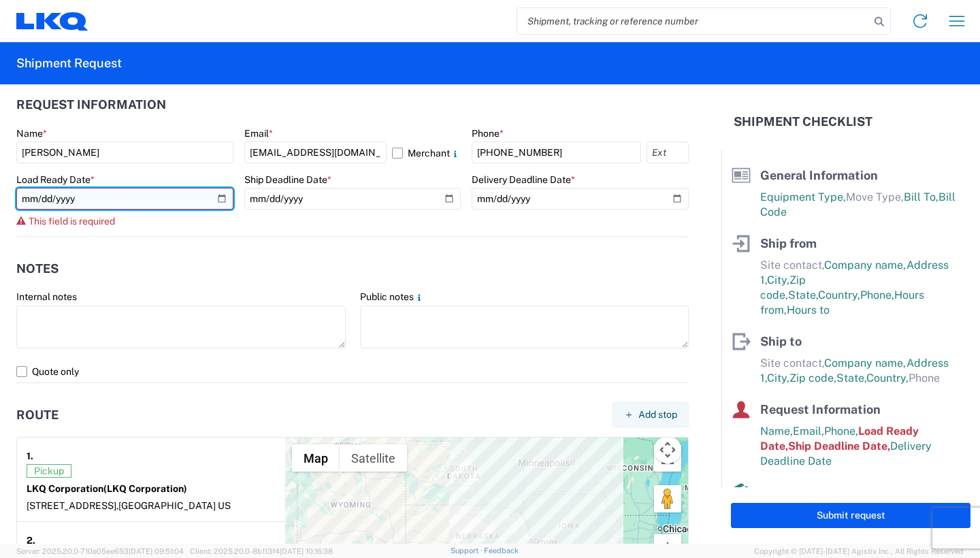  What do you see at coordinates (874, 197) in the screenshot?
I see `span: Move Type,` at bounding box center [874, 197].